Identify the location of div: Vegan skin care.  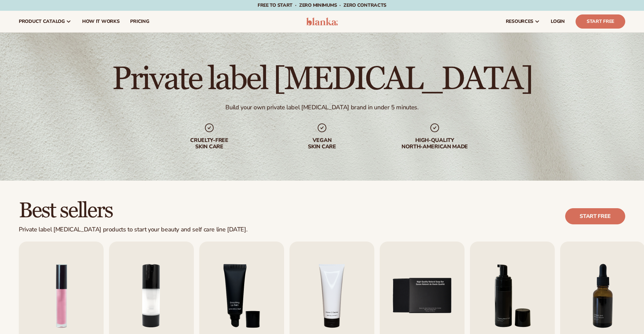
(322, 143).